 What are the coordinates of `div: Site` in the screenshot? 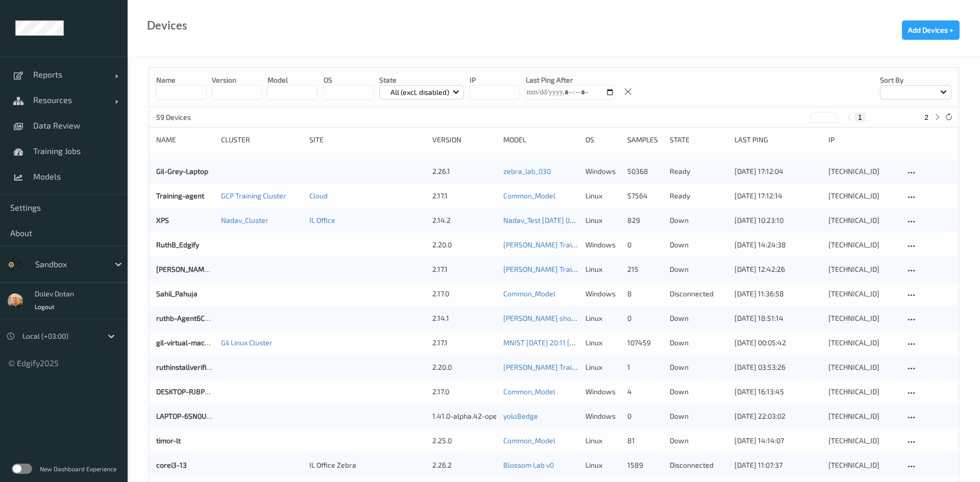 It's located at (367, 140).